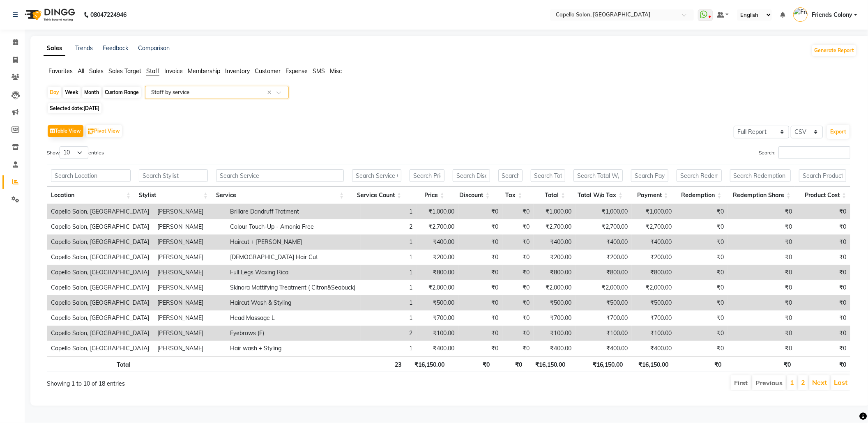  Describe the element at coordinates (72, 93) in the screenshot. I see `div: Week` at that location.